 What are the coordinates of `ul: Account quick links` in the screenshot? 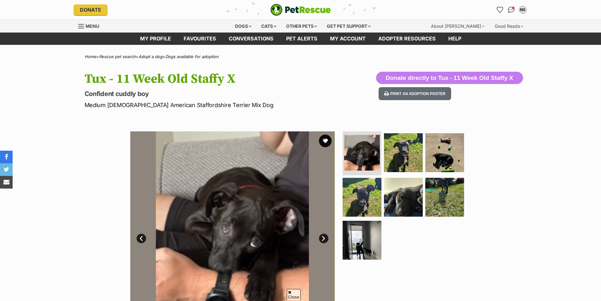 It's located at (512, 10).